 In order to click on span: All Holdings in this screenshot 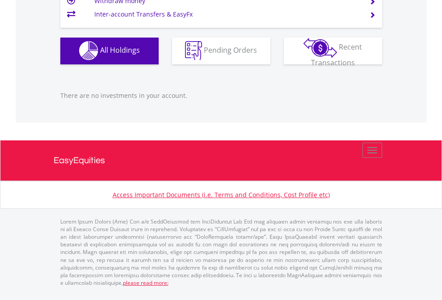, I will do `click(120, 50)`.